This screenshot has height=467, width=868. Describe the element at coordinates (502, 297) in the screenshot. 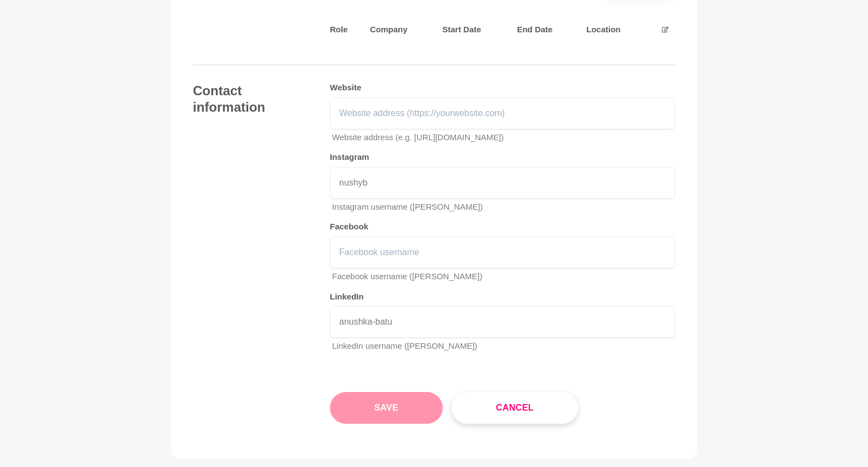

I see `h5: LinkedIn` at that location.